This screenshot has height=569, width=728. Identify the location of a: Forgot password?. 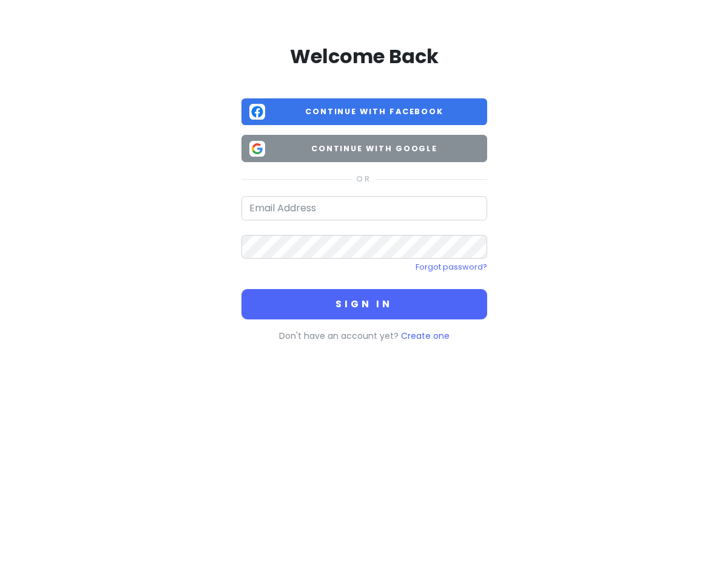
(451, 266).